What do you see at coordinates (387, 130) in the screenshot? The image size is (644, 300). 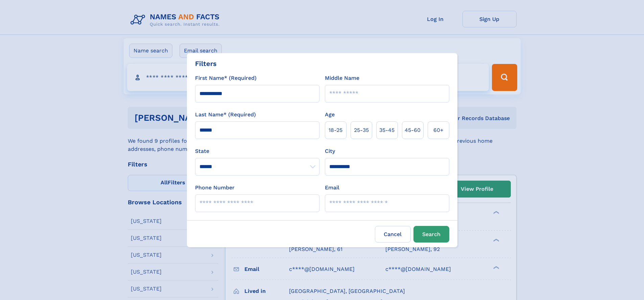 I see `span: 35‑45` at bounding box center [387, 130].